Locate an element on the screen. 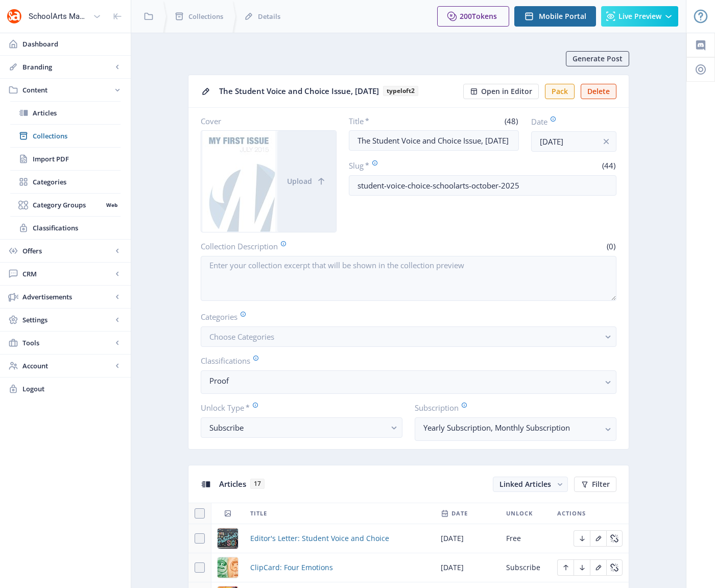 The height and width of the screenshot is (588, 715). span: Account is located at coordinates (68, 365).